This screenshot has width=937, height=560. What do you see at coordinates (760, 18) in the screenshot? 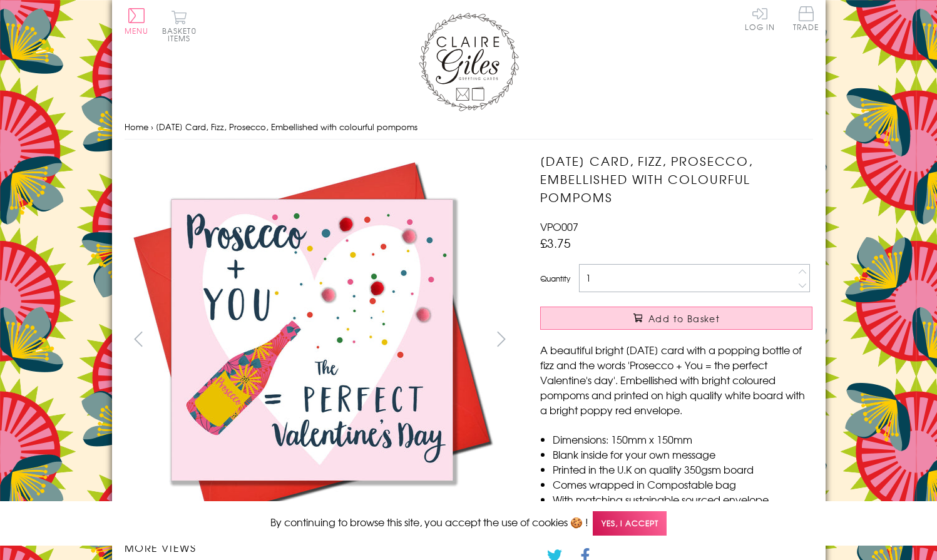
I see `a: Log In` at bounding box center [760, 18].